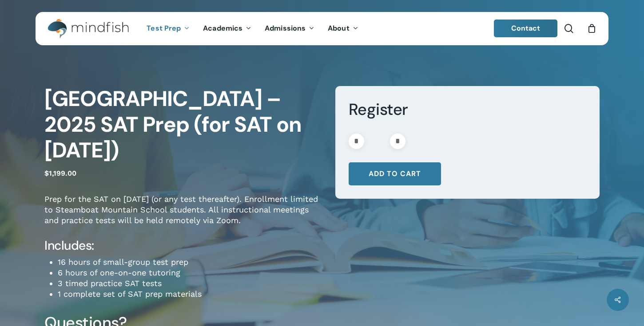 The image size is (644, 326). Describe the element at coordinates (222, 28) in the screenshot. I see `span: Academics` at that location.